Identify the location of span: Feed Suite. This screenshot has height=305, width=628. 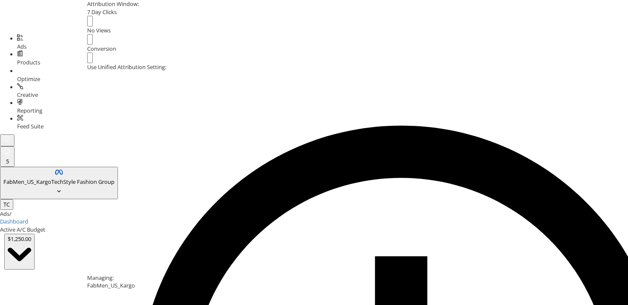
(30, 126).